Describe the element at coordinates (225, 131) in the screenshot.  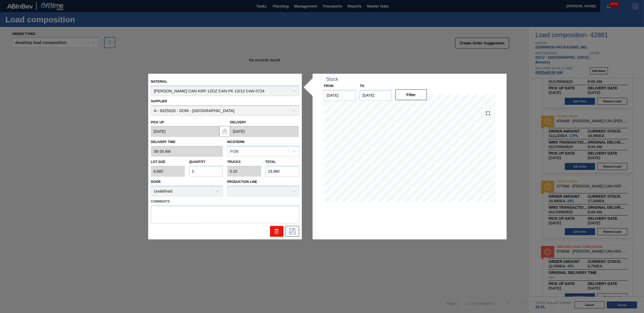
I see `button: locked` at that location.